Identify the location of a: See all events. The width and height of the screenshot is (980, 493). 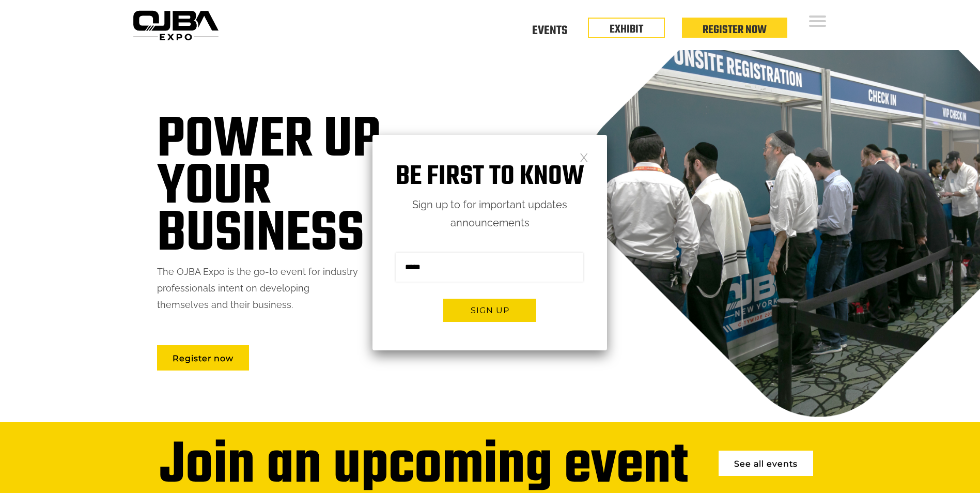
(765, 463).